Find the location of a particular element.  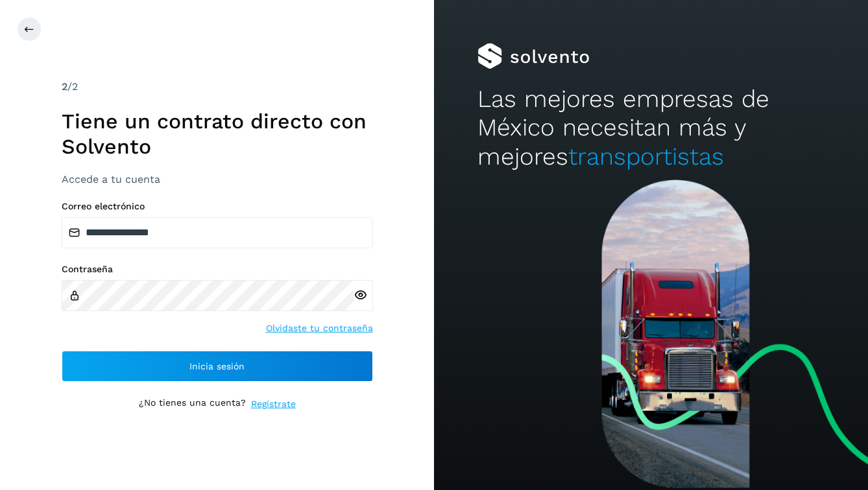

div: /2 is located at coordinates (218, 86).